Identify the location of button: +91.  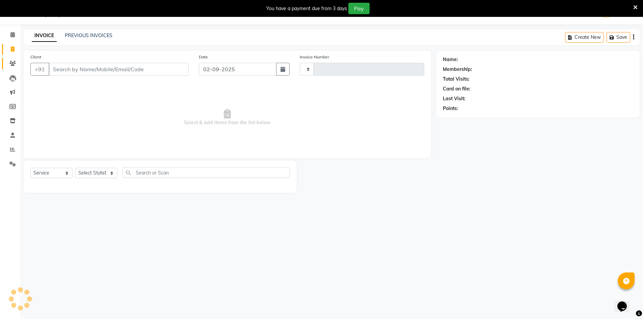
(40, 69).